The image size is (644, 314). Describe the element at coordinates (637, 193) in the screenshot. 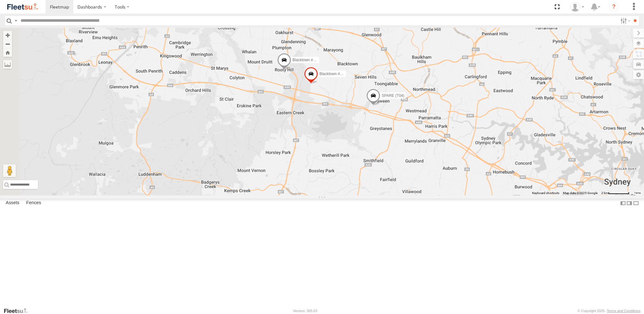

I see `a: Terms` at that location.